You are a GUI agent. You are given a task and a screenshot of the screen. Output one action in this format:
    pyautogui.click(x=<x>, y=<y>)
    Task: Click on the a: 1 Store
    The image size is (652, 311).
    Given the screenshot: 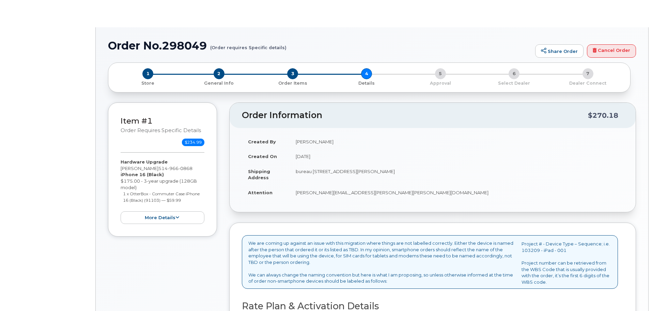 What is the action you would take?
    pyautogui.click(x=148, y=82)
    